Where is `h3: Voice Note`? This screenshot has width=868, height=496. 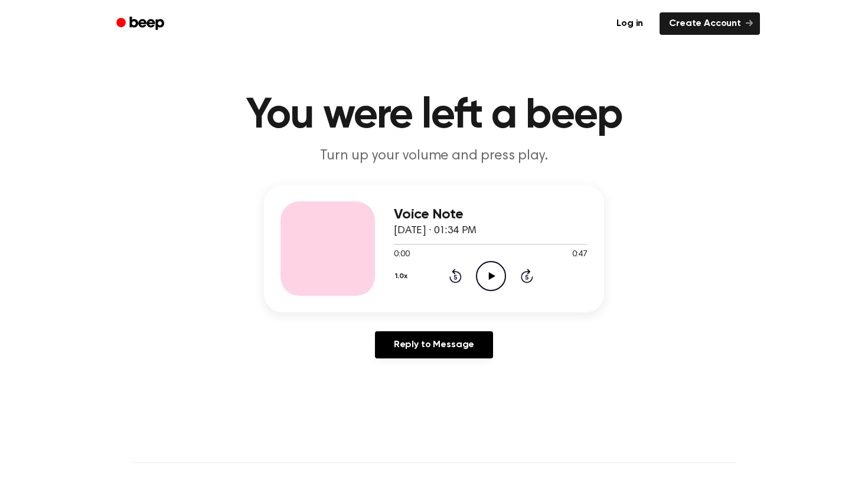 h3: Voice Note is located at coordinates (491, 214).